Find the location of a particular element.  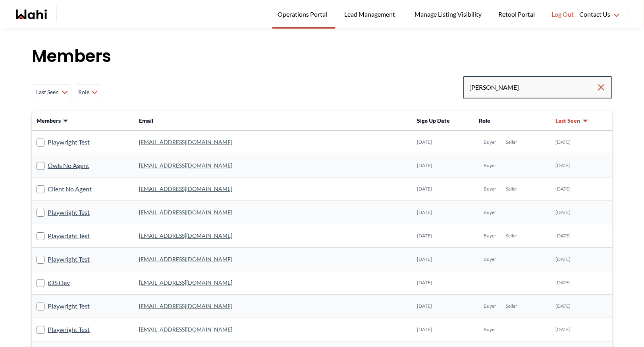

span: Manage Listing Visibility is located at coordinates (447, 14).